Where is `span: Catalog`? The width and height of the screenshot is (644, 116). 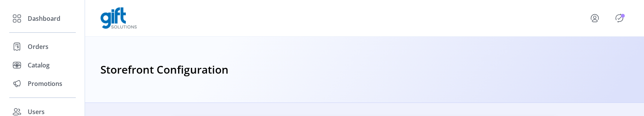
span: Catalog is located at coordinates (39, 65).